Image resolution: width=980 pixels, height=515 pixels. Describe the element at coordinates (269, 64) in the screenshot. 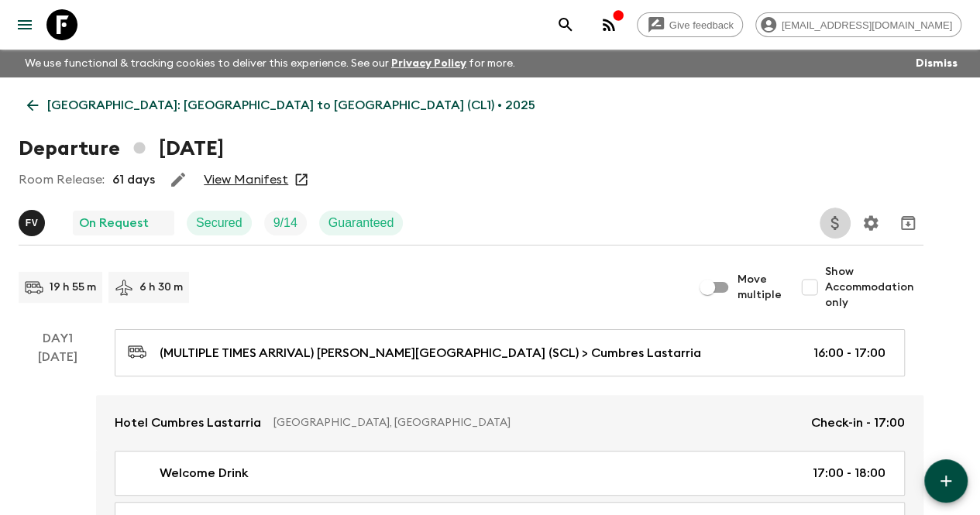

I see `p: We use functional & tracking cookies to deliver this experience. See our for more.` at that location.